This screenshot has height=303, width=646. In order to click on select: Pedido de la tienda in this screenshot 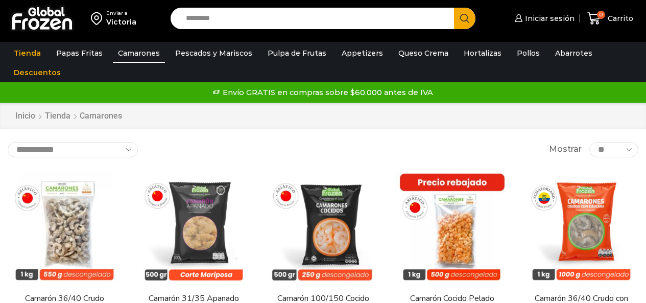, I will do `click(73, 150)`.